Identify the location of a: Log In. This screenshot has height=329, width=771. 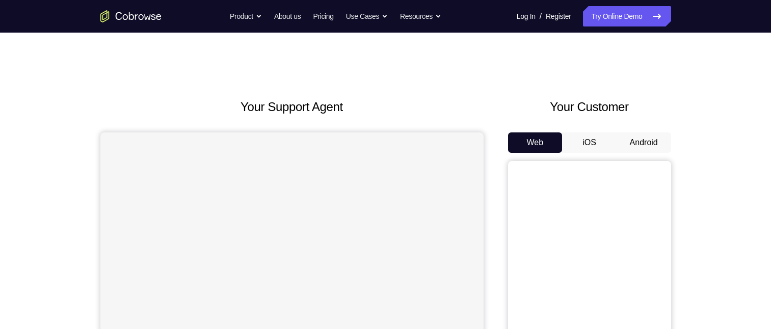
(526, 16).